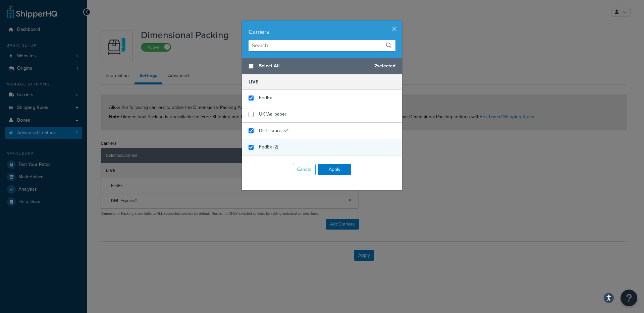 This screenshot has width=644, height=313. I want to click on input: Search, so click(322, 45).